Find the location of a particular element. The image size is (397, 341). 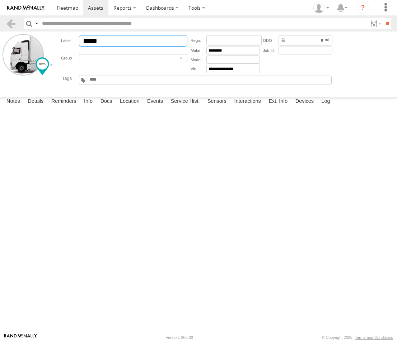

label: Service Hist. is located at coordinates (185, 102).